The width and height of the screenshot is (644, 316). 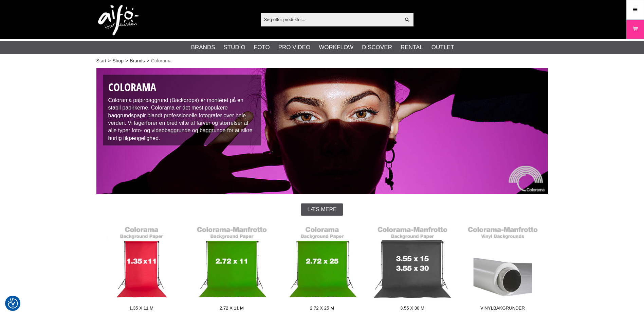 What do you see at coordinates (502, 268) in the screenshot?
I see `a: Vinylbakgrunder` at bounding box center [502, 268].